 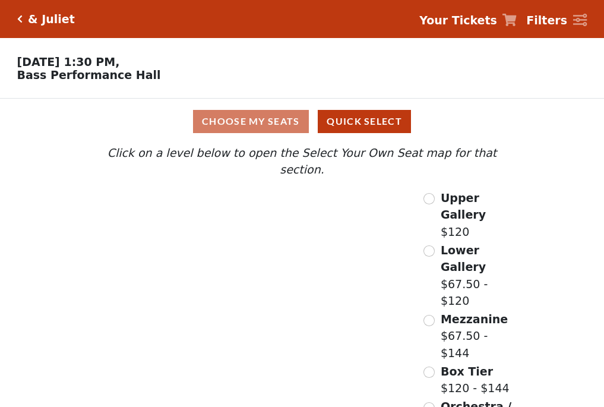 What do you see at coordinates (364, 121) in the screenshot?
I see `button: Quick Select` at bounding box center [364, 121].